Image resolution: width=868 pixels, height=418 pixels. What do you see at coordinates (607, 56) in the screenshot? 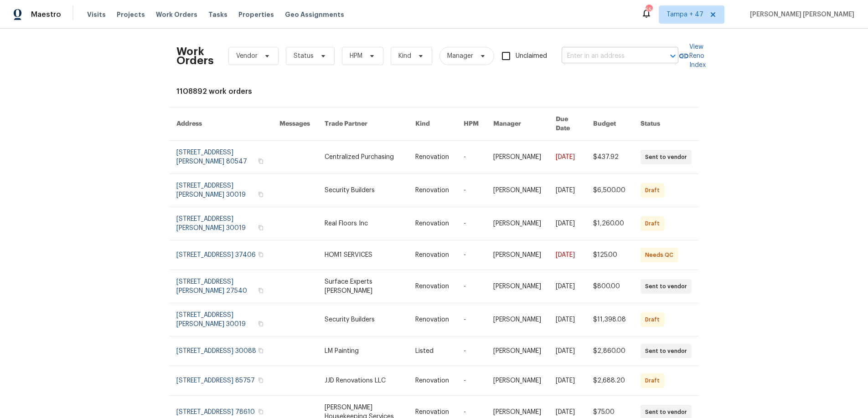
I see `input: Enter in an address` at bounding box center [607, 56].